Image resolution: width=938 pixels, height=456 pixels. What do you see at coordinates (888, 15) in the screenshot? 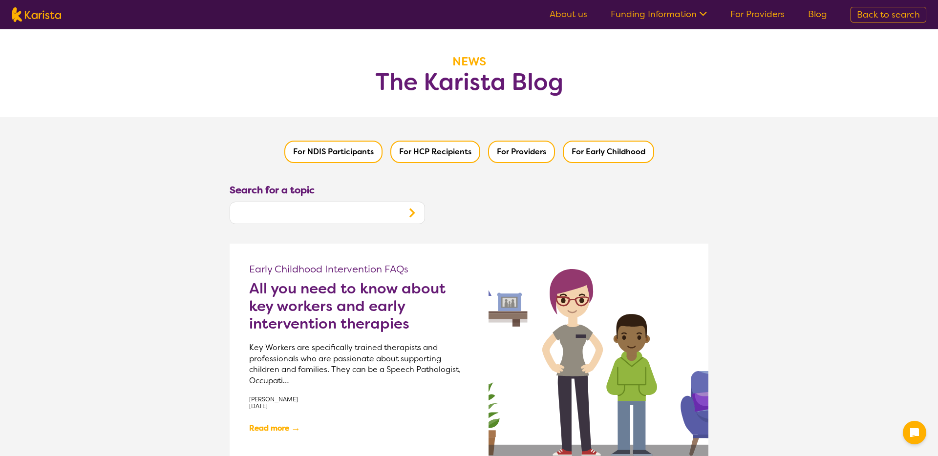
I see `a: Back to search` at bounding box center [888, 15].